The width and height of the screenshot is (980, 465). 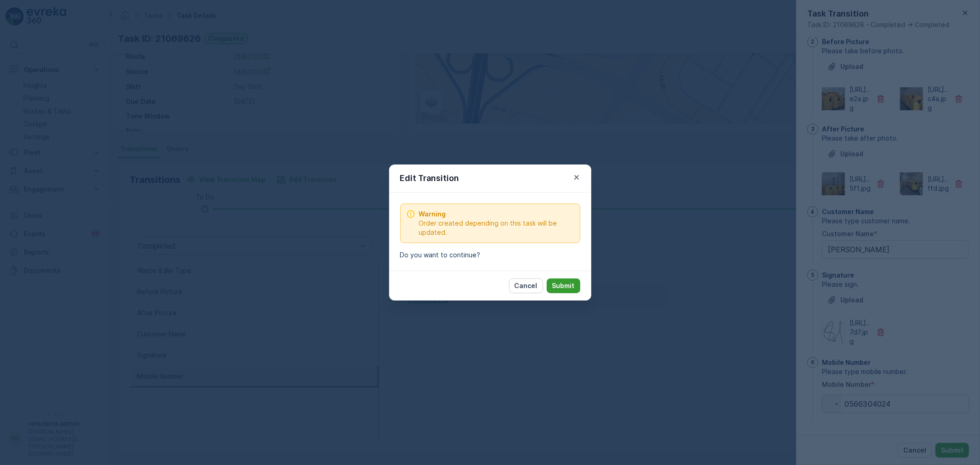 What do you see at coordinates (429, 178) in the screenshot?
I see `p: Edit Transition` at bounding box center [429, 178].